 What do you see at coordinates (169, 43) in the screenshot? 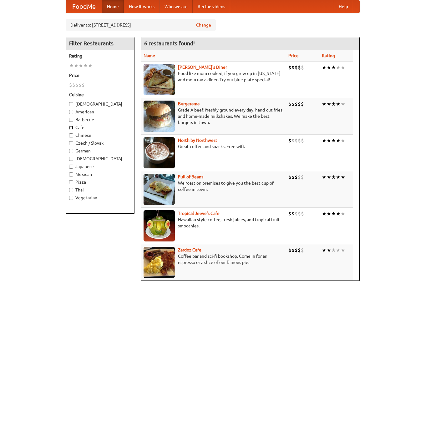
I see `ng-pluralize: 6 restaurants found!` at bounding box center [169, 43].